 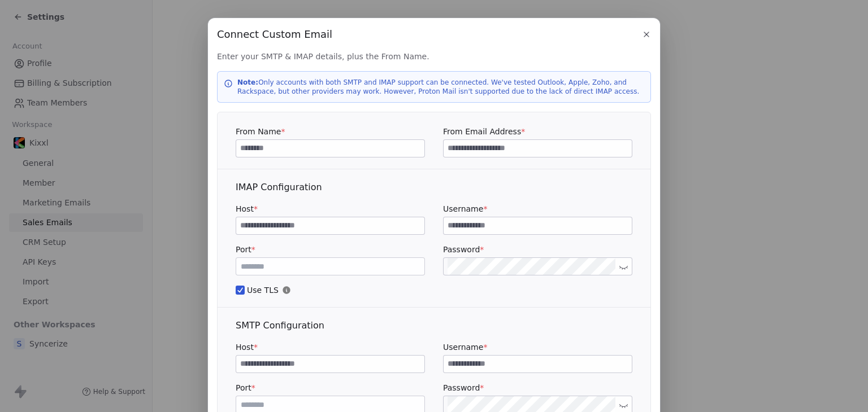 What do you see at coordinates (240, 290) in the screenshot?
I see `button: Use TLS` at bounding box center [240, 290].